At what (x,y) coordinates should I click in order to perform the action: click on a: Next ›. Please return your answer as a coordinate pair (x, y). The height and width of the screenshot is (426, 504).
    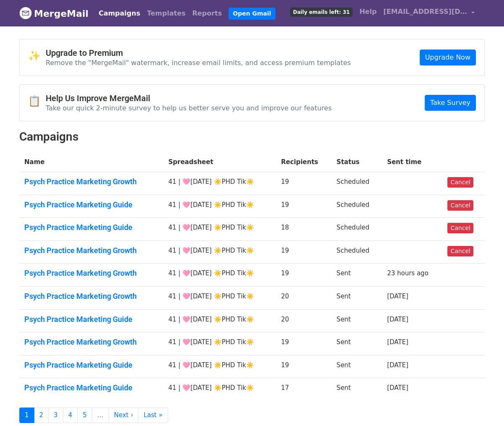
    Looking at the image, I should click on (124, 415).